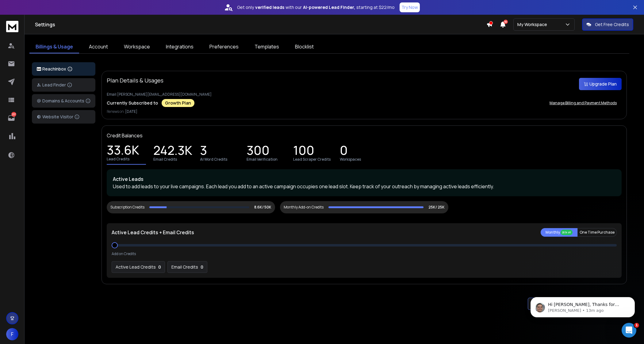 The width and height of the screenshot is (644, 344). I want to click on span: 50, so click(506, 22).